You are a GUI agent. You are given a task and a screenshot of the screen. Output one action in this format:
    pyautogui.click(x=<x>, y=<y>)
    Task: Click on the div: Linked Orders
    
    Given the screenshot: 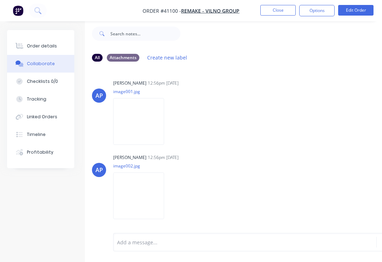 What is the action you would take?
    pyautogui.click(x=42, y=117)
    